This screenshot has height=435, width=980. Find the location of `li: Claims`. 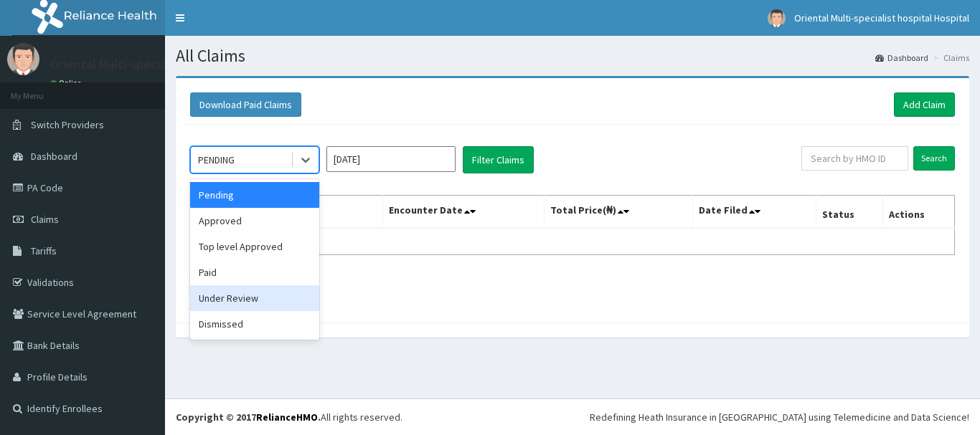

li: Claims is located at coordinates (949, 57).